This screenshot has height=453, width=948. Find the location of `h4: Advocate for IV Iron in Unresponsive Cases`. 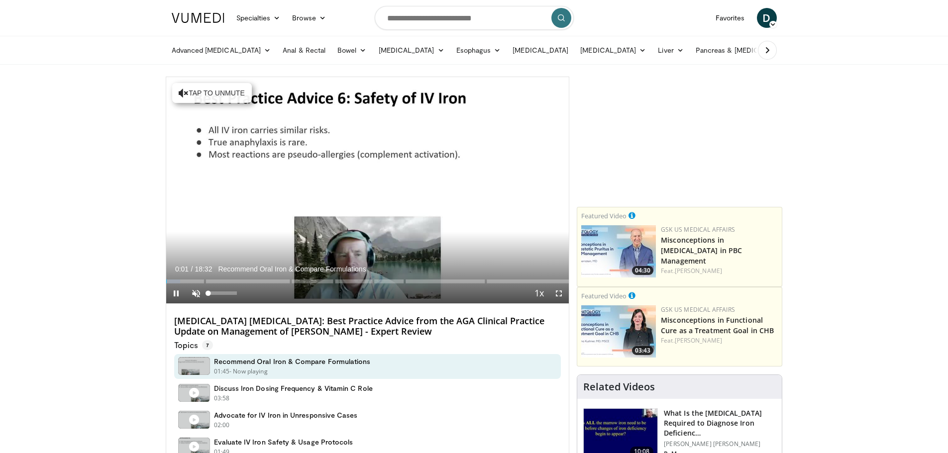

h4: Advocate for IV Iron in Unresponsive Cases is located at coordinates (286, 416).